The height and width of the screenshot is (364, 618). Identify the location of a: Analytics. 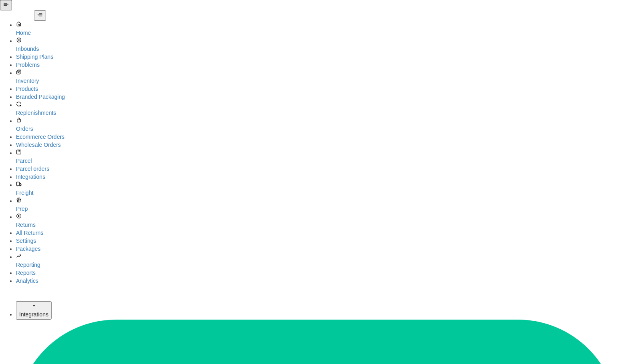
(316, 281).